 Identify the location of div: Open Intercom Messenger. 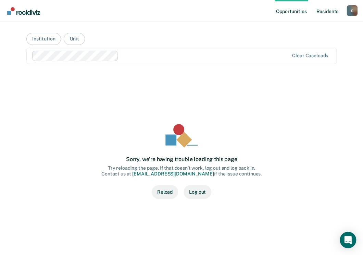
(348, 240).